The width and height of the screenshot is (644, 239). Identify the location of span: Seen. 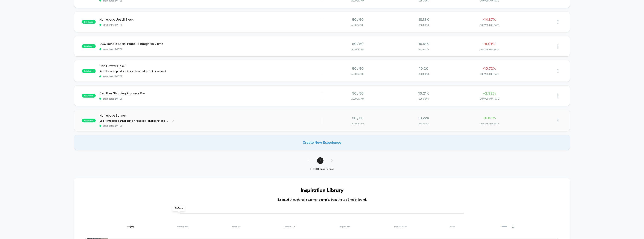
(453, 227).